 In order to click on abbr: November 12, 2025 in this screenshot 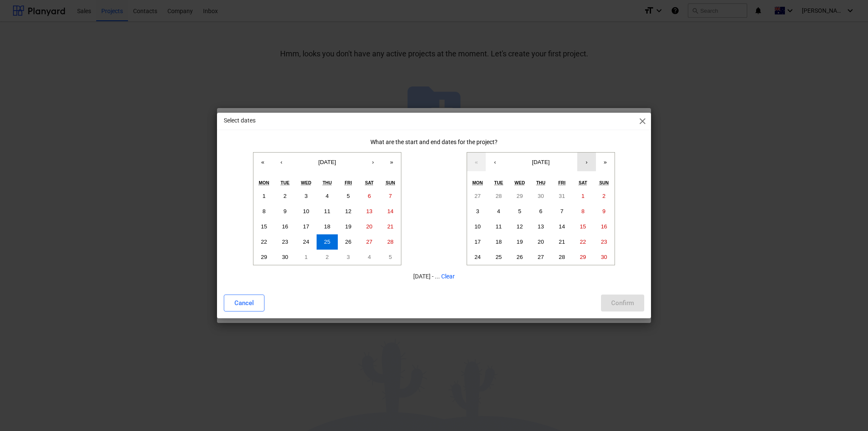, I will do `click(520, 226)`.